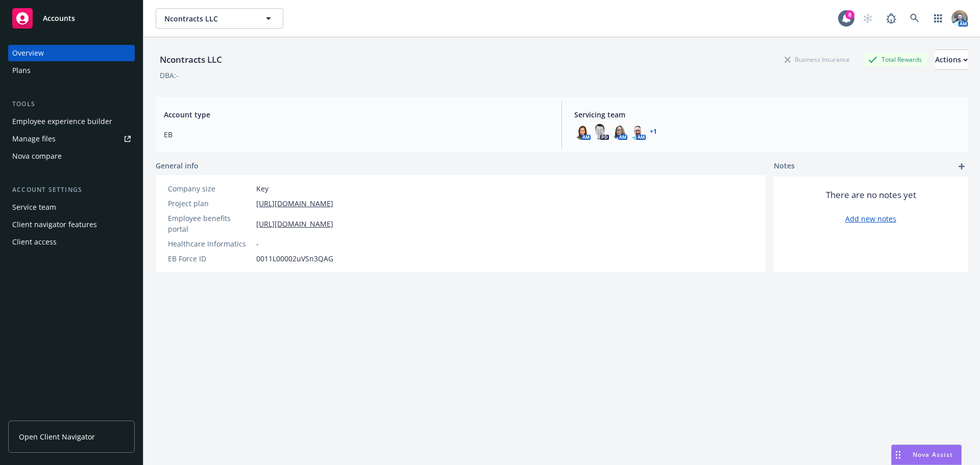 This screenshot has width=980, height=465. Describe the element at coordinates (817, 59) in the screenshot. I see `div: Business Insurance` at that location.